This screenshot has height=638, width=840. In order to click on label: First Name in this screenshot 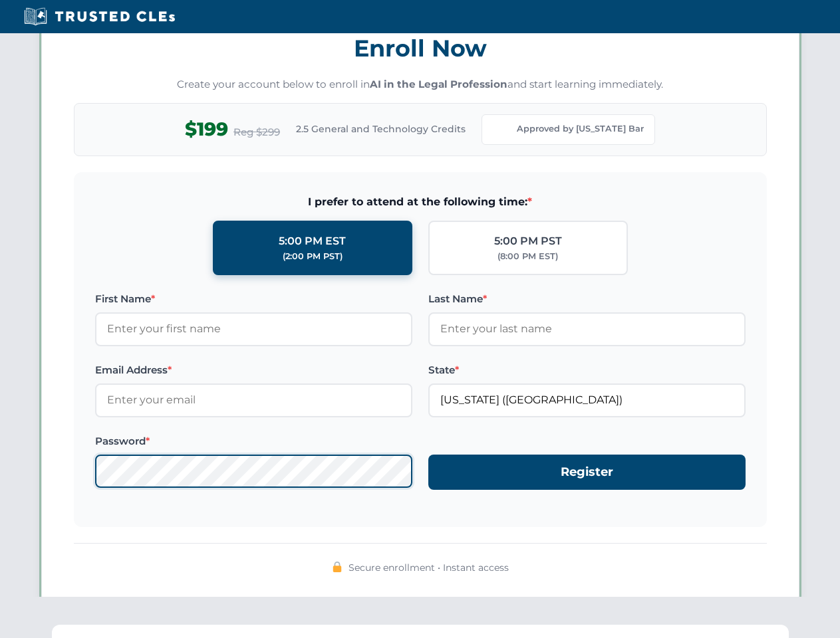, I will do `click(253, 299)`.